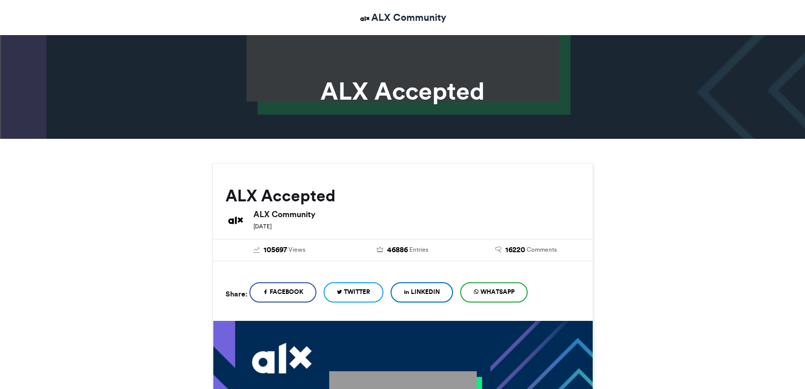  Describe the element at coordinates (498, 292) in the screenshot. I see `span: WhatsApp` at that location.